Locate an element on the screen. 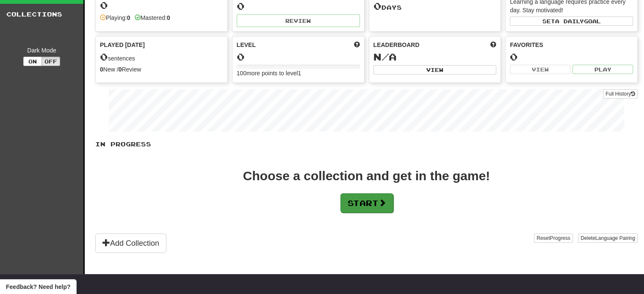 Image resolution: width=644 pixels, height=294 pixels. div: sentences is located at coordinates (161, 57).